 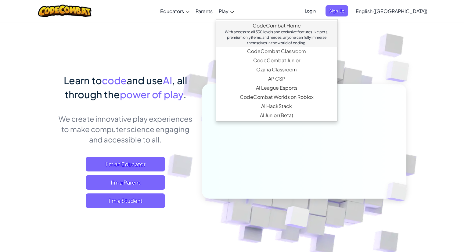 I want to click on a: CodeCombat HomeWith access to all 530 levels and exclusive features like pets, premium only items..., so click(x=277, y=34).